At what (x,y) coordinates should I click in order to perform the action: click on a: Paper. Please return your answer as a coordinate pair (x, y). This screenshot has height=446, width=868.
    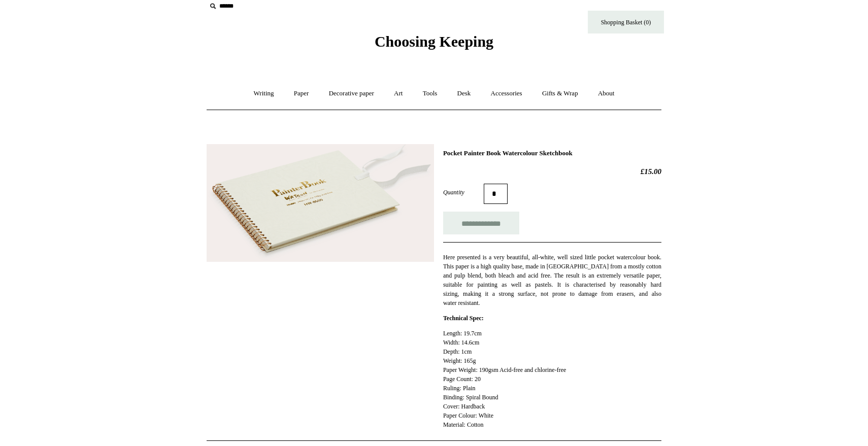
    Looking at the image, I should click on (302, 93).